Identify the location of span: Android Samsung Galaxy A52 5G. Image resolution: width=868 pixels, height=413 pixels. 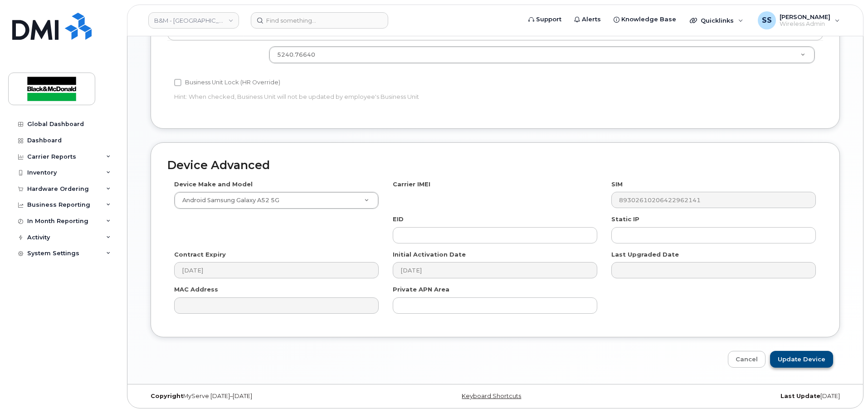
(228, 201).